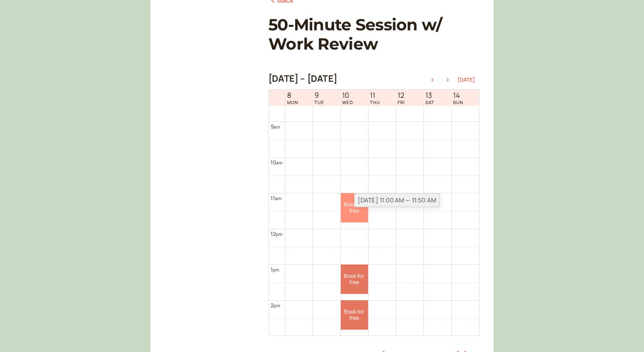 The height and width of the screenshot is (352, 644). Describe the element at coordinates (401, 98) in the screenshot. I see `a: September 12, 2025` at that location.